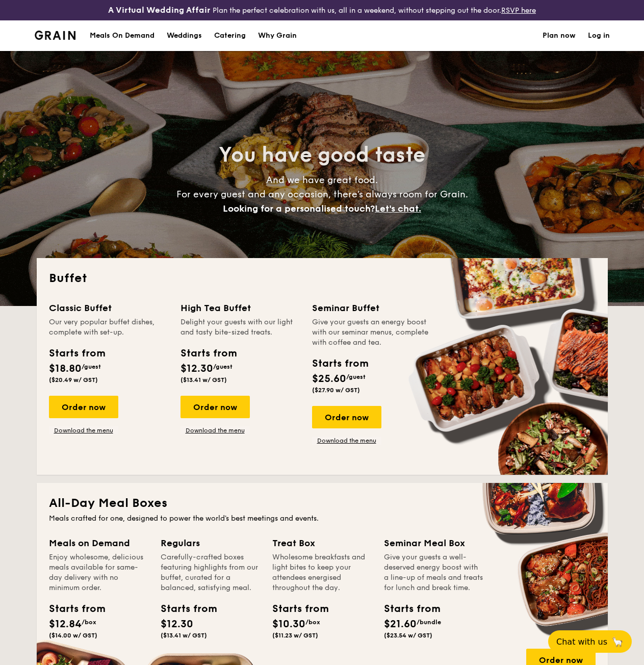 The image size is (644, 665). What do you see at coordinates (74, 380) in the screenshot?
I see `span: ($20.49 w/ GST)` at bounding box center [74, 380].